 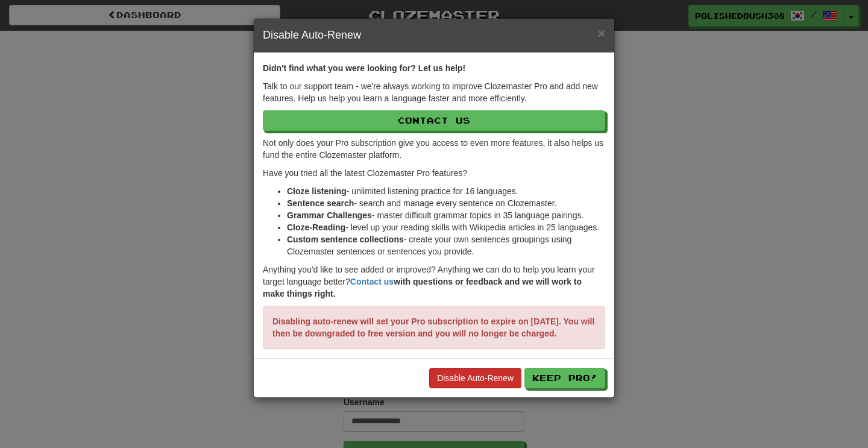 I want to click on li: - master difficult grammar topics in 35 language pairings., so click(x=446, y=215).